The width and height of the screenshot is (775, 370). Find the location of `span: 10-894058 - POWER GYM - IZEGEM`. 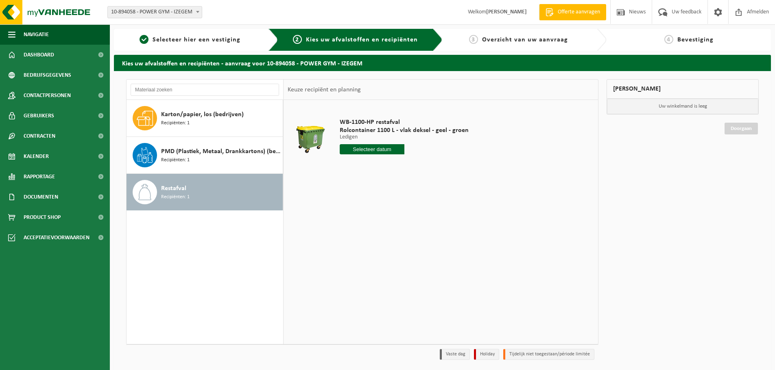

span: 10-894058 - POWER GYM - IZEGEM is located at coordinates (155, 12).